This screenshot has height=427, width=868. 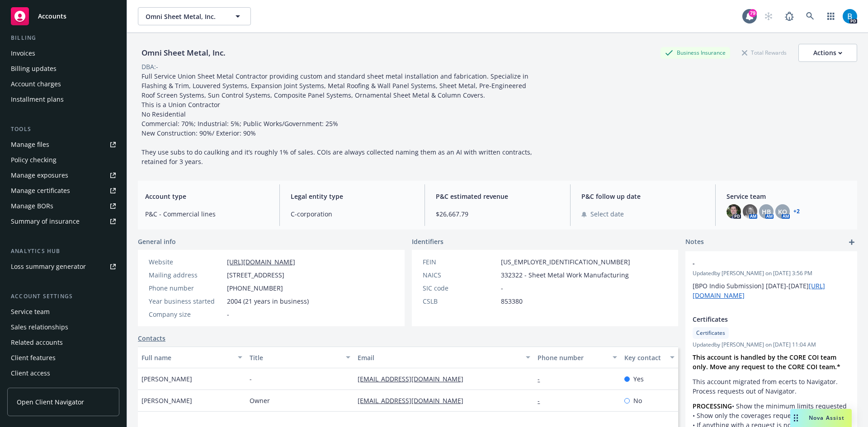 What do you see at coordinates (192, 358) in the screenshot?
I see `button: Full name` at bounding box center [192, 358].